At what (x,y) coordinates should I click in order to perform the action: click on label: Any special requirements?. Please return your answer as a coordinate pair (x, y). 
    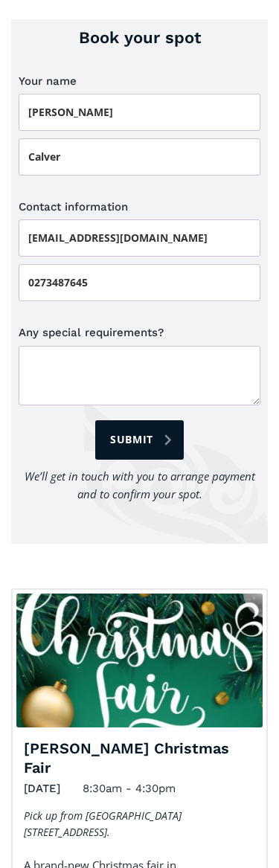
    Looking at the image, I should click on (139, 332).